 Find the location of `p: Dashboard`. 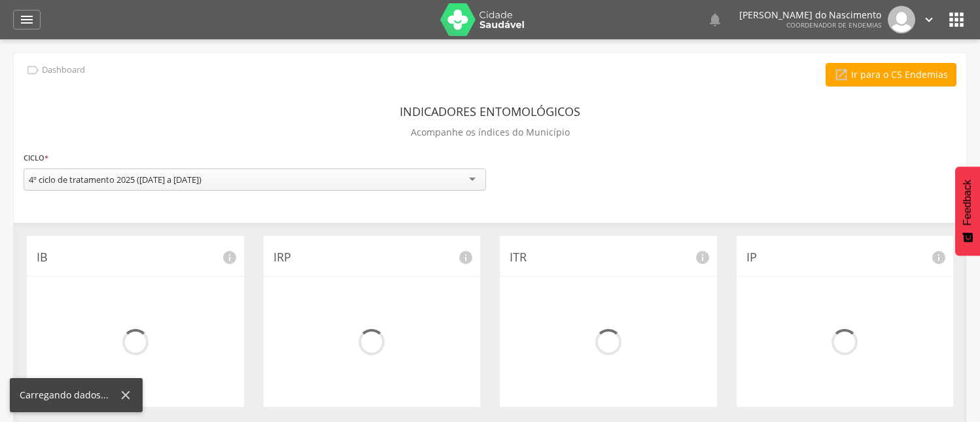

p: Dashboard is located at coordinates (63, 70).